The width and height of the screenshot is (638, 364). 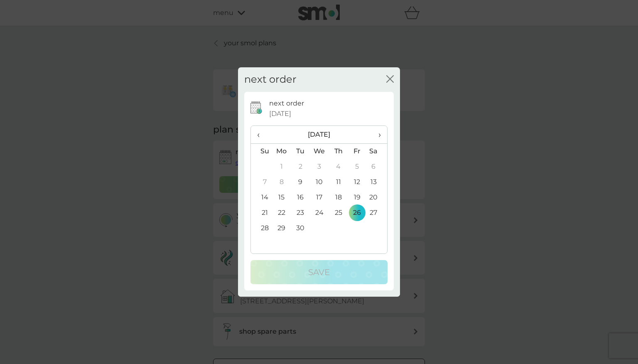 What do you see at coordinates (338, 166) in the screenshot?
I see `td: 4` at bounding box center [338, 166].